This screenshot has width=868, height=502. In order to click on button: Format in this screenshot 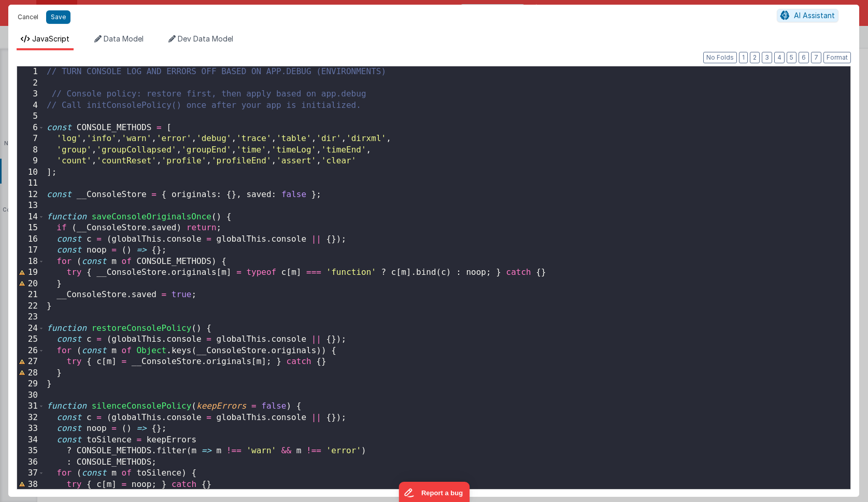, I will do `click(837, 57)`.